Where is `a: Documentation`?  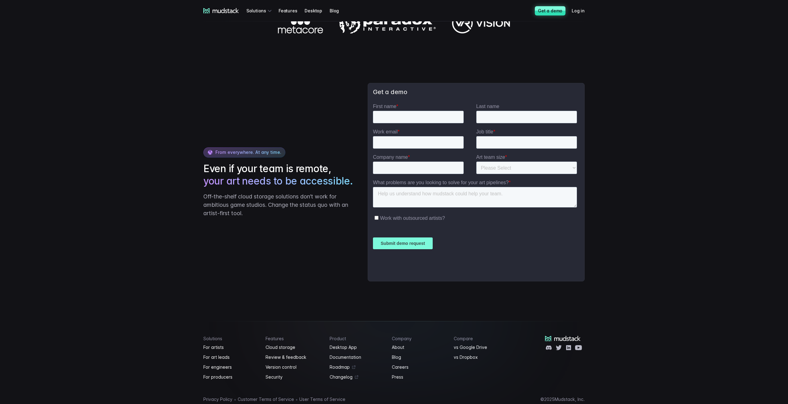 a: Documentation is located at coordinates (357, 357).